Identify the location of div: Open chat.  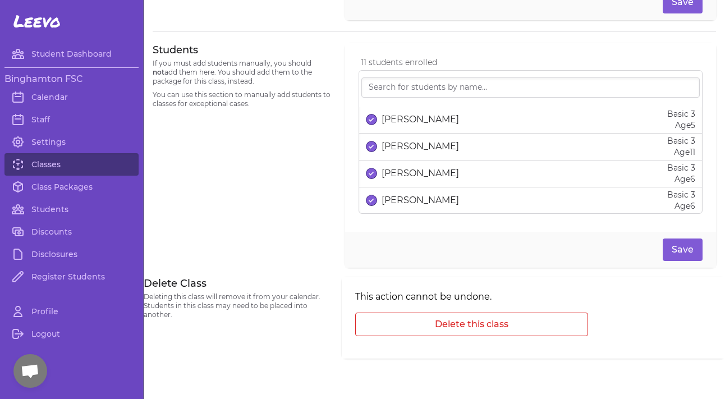
(30, 371).